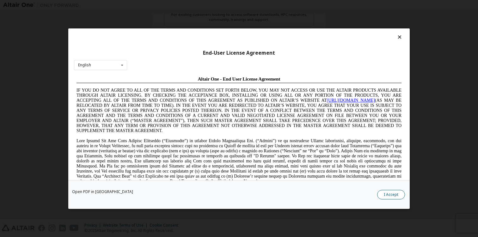 The height and width of the screenshot is (237, 478). I want to click on button: I Accept, so click(391, 195).